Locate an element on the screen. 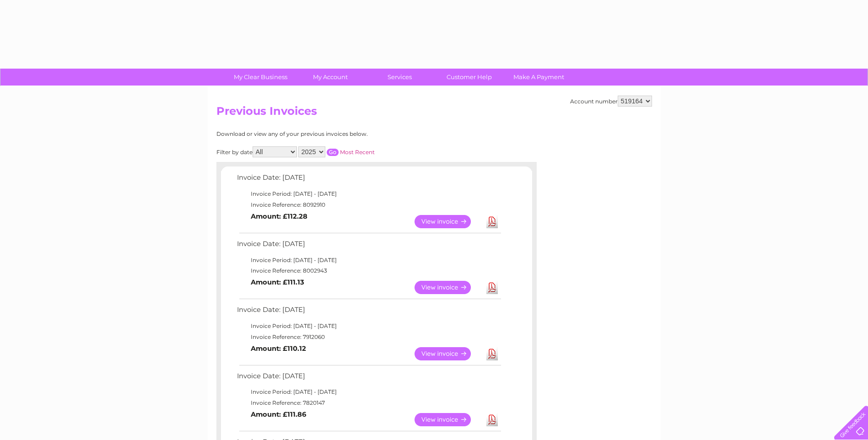 The image size is (868, 440). b: Amount: £112.28 is located at coordinates (279, 216).